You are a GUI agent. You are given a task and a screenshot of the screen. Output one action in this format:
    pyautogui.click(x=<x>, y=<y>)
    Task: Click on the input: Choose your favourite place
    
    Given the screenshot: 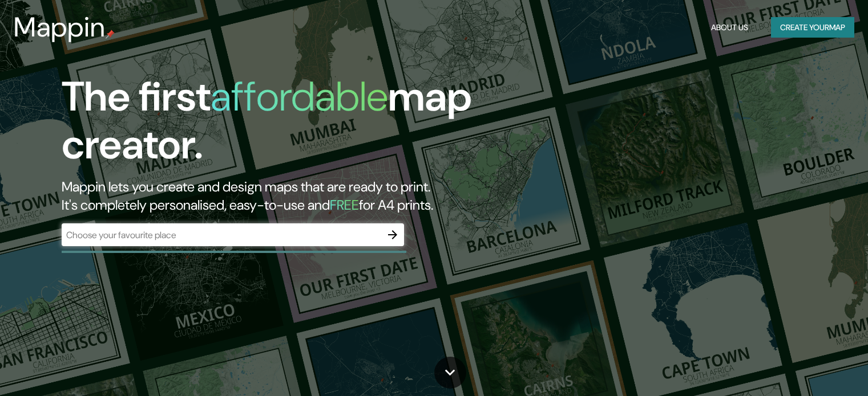 What is the action you would take?
    pyautogui.click(x=221, y=235)
    